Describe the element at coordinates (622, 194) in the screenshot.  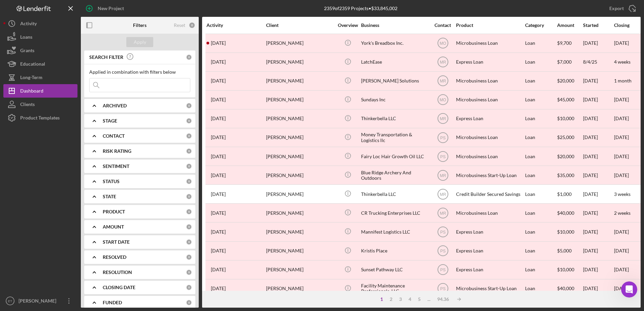
I see `time: 3 weeks` at that location.